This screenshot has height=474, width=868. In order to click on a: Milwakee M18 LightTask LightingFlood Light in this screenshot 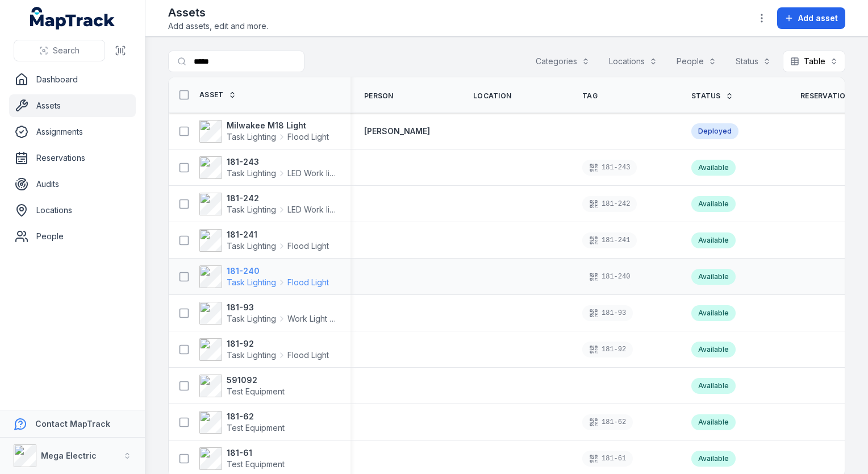, I will do `click(265, 131)`.